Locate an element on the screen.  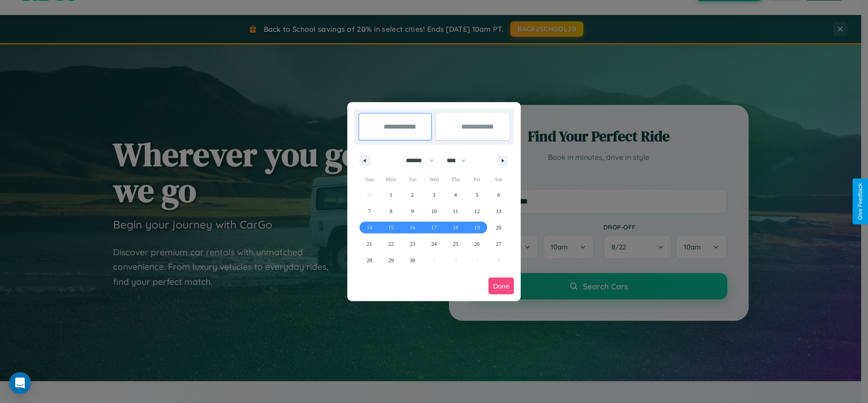
button: 9 is located at coordinates (412, 212).